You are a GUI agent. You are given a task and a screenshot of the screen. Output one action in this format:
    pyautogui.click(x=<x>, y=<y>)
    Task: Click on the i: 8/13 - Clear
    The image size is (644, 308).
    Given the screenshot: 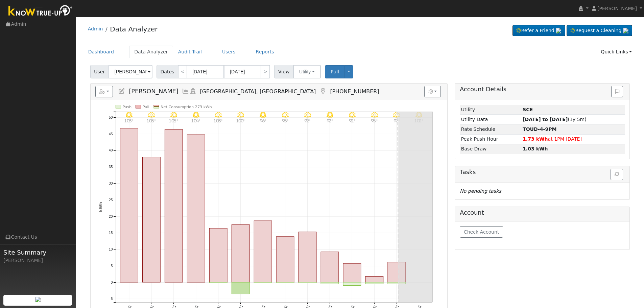 What is the action you would take?
    pyautogui.click(x=241, y=116)
    